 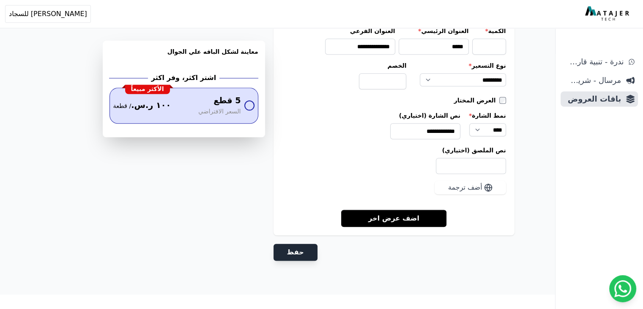 I want to click on img: MatajerTech Logo, so click(x=608, y=14).